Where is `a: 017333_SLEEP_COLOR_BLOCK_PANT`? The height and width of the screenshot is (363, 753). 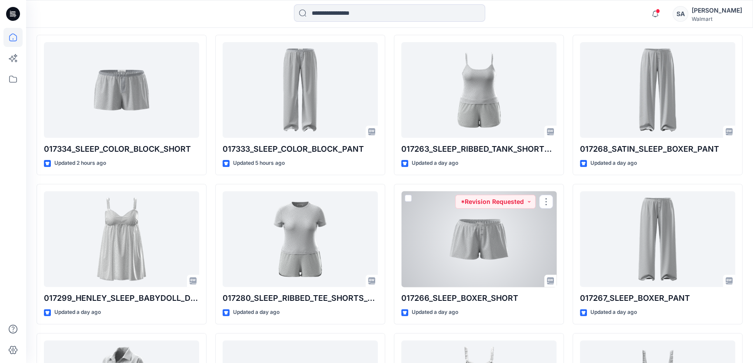 a: 017333_SLEEP_COLOR_BLOCK_PANT is located at coordinates (300, 90).